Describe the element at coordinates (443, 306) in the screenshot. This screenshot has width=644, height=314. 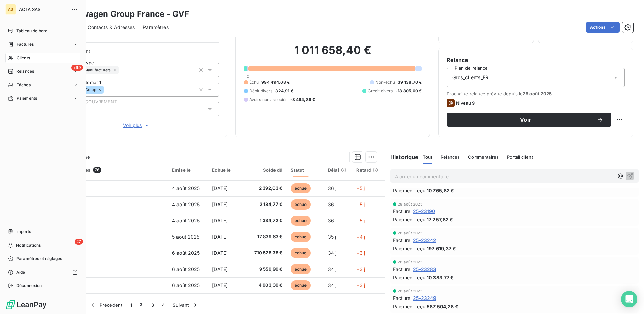
I see `span: 587 504,28 €` at that location.